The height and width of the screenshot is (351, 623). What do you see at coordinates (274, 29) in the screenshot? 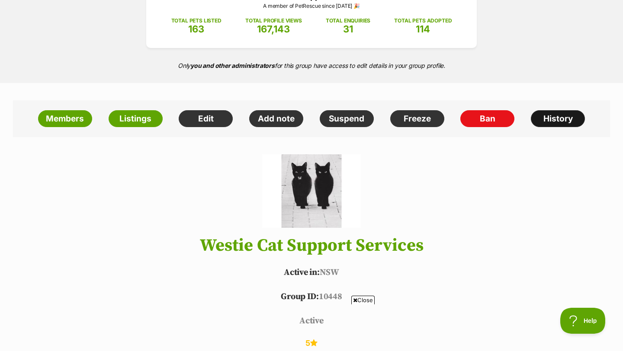
I see `span: 167,143` at bounding box center [274, 29].